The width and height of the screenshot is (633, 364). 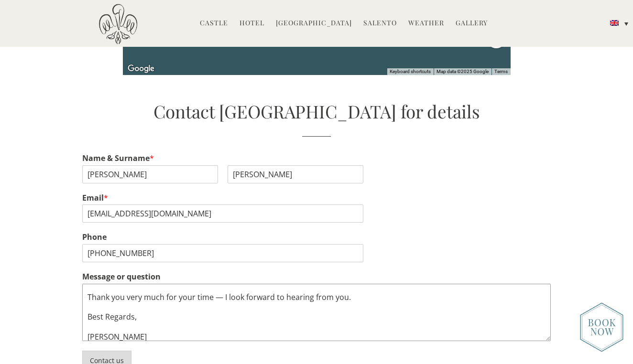 What do you see at coordinates (426, 23) in the screenshot?
I see `a: Weather` at bounding box center [426, 23].